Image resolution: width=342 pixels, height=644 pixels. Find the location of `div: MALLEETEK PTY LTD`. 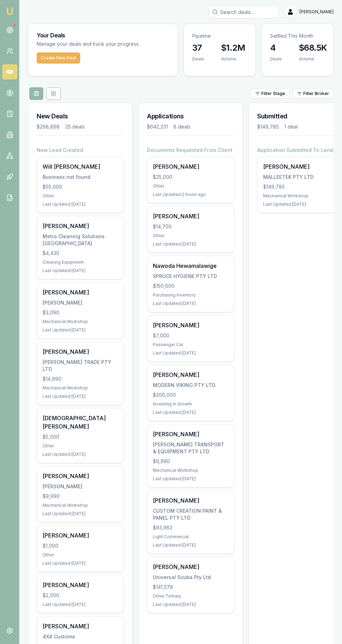

div: MALLEETEK PTY LTD is located at coordinates (301, 177).